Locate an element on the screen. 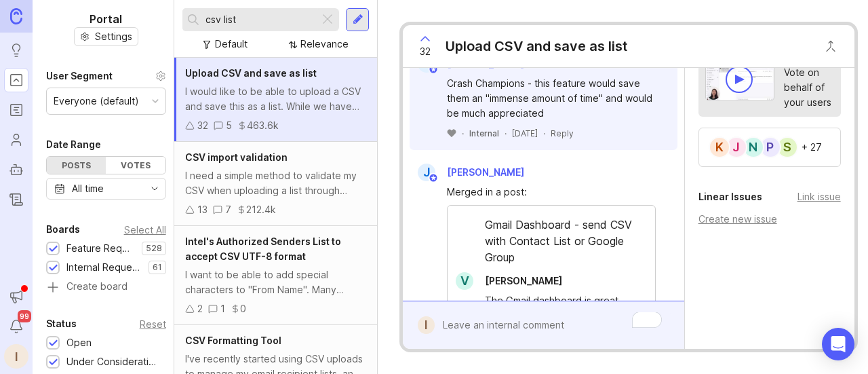 The image size is (868, 374). img: video-thumbnail-vote-d41b83416815613422e2ca741bf692cc.jpg is located at coordinates (740, 78).